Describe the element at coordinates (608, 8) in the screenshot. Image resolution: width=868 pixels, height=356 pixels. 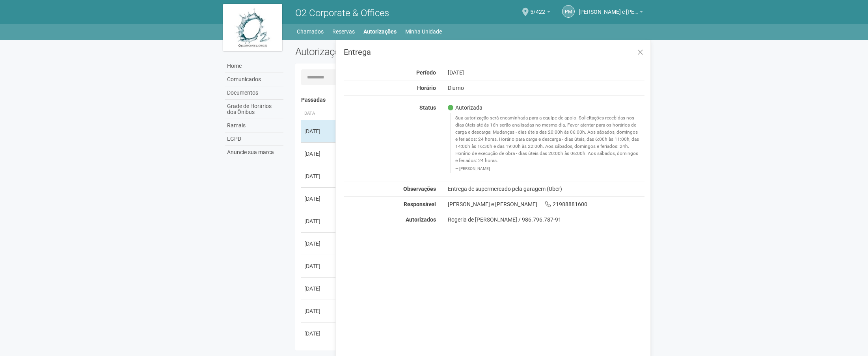
I see `span: Pedro Miguel Lauria Meira e Sá` at that location.